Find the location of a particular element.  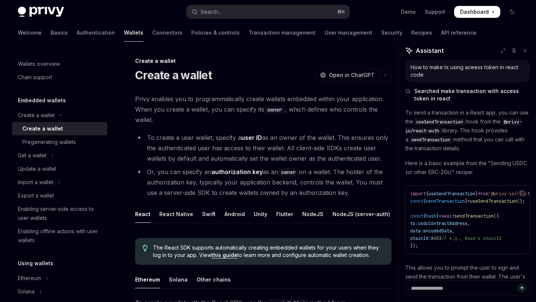

h1: Create a wallet is located at coordinates (174, 75).